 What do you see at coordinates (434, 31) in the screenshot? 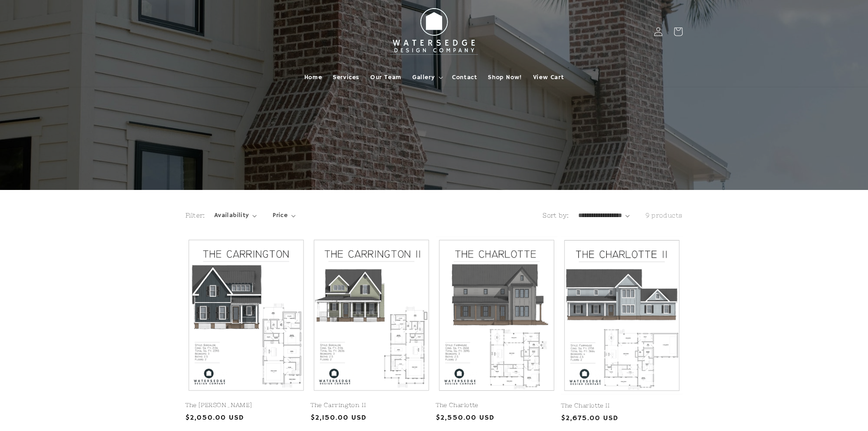
I see `img: Watersedge Design Co` at bounding box center [434, 31].